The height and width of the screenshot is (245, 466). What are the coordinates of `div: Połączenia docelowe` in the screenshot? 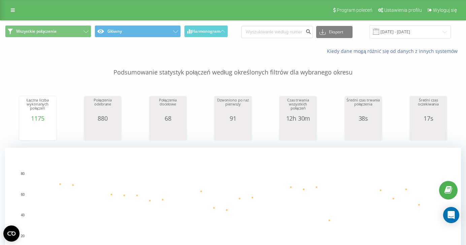 It's located at (168, 106).